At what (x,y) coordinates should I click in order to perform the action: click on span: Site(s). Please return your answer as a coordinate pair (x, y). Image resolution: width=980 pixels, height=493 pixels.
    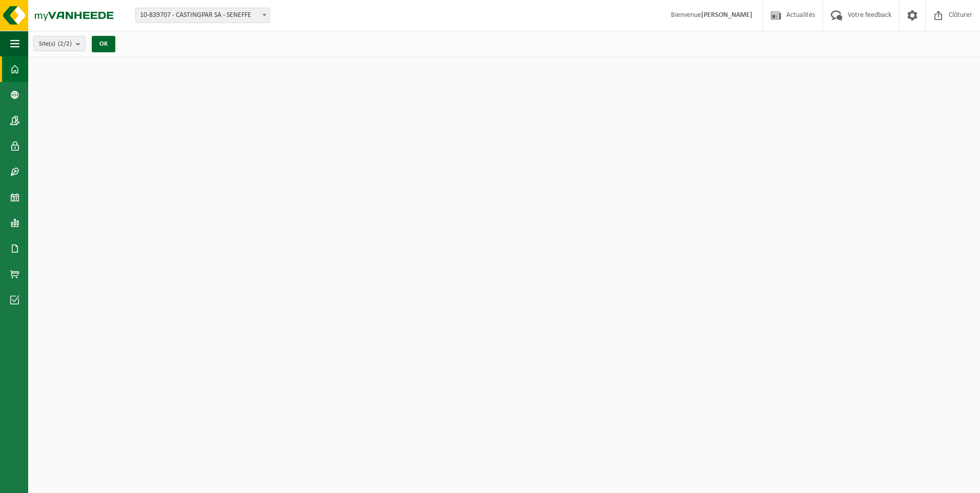
    Looking at the image, I should click on (55, 44).